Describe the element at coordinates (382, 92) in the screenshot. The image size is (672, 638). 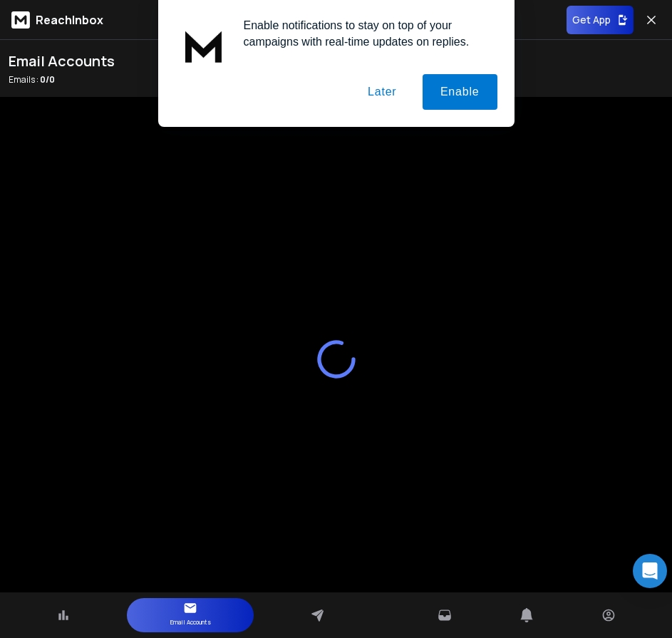
I see `button: Later` at that location.